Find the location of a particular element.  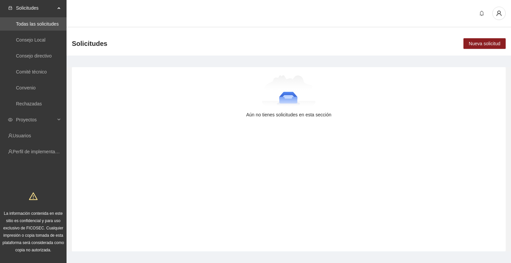

a: Usuarios is located at coordinates (22, 136).